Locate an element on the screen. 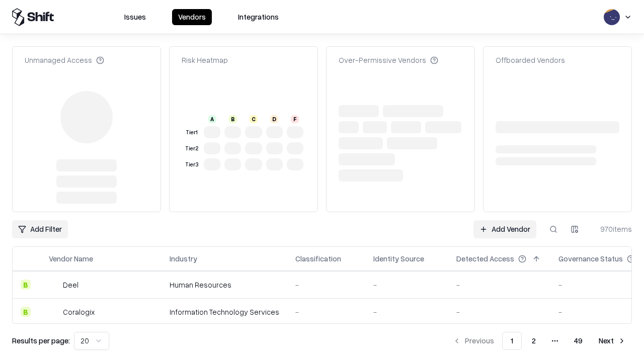 This screenshot has height=362, width=644. button: 49 is located at coordinates (578, 341).